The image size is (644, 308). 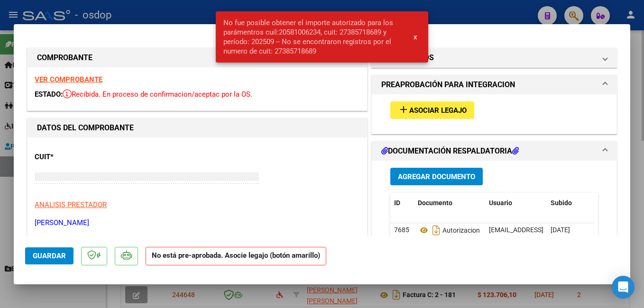 I want to click on datatable-header-cell: Usuario, so click(x=516, y=203).